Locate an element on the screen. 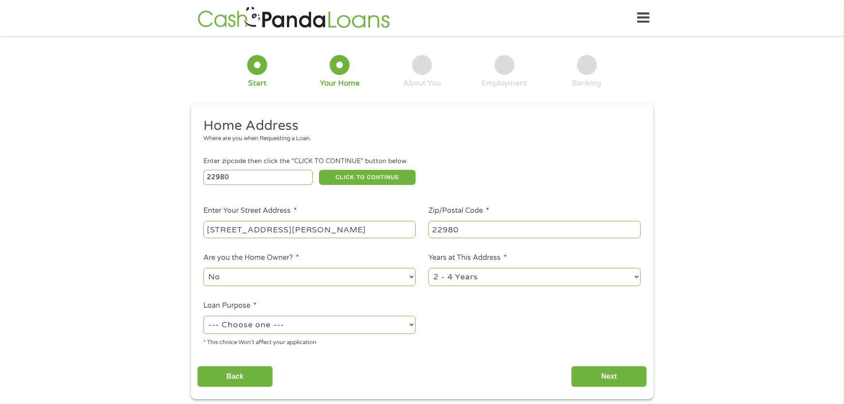 This screenshot has height=404, width=844. label: Zip/Postal Code is located at coordinates (459, 211).